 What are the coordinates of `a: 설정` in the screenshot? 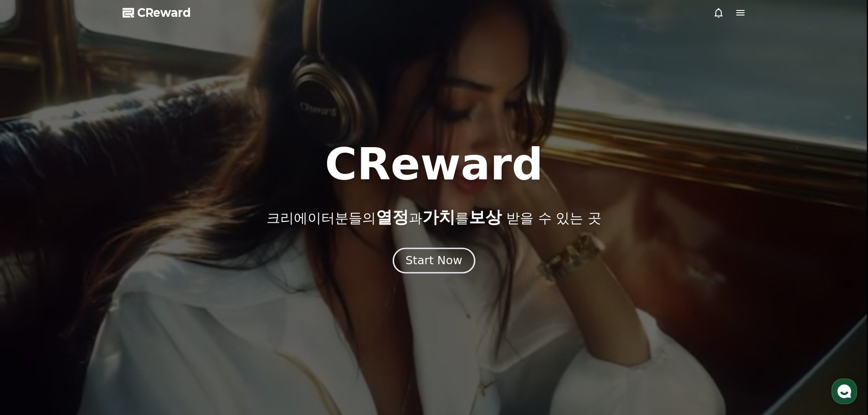 It's located at (146, 300).